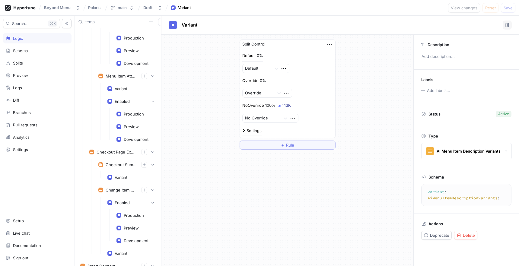 This screenshot has height=266, width=519. Describe the element at coordinates (148, 8) in the screenshot. I see `div: Draft` at that location.